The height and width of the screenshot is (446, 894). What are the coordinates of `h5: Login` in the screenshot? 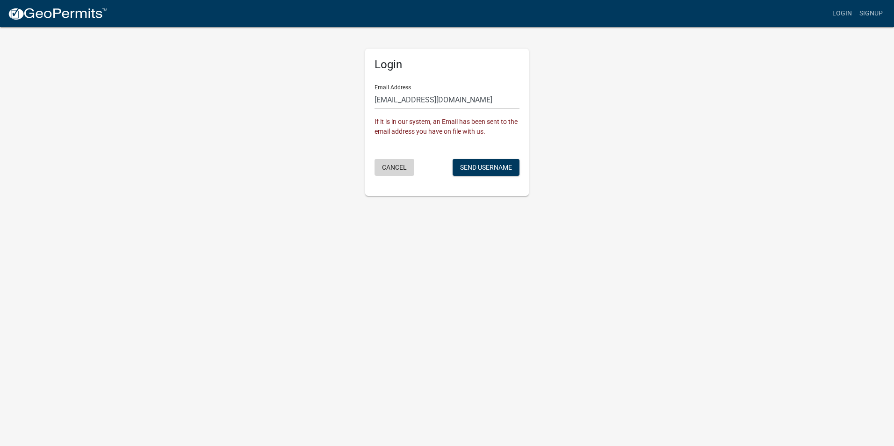 It's located at (447, 64).